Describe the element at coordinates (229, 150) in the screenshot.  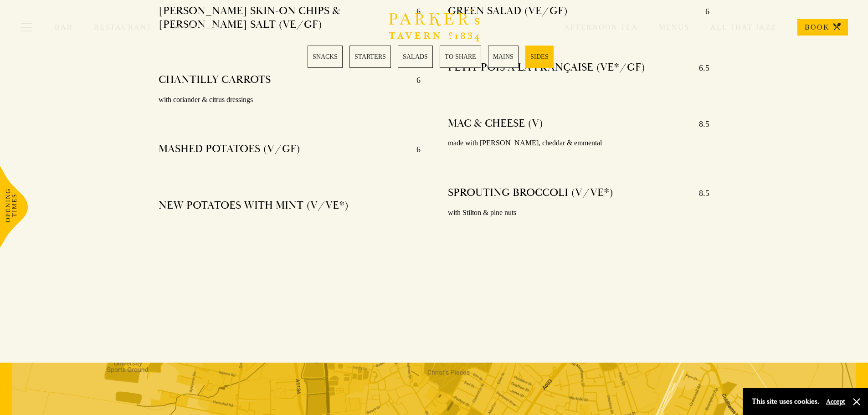
I see `h4: MASHED POTATOES (V/GF)` at that location.